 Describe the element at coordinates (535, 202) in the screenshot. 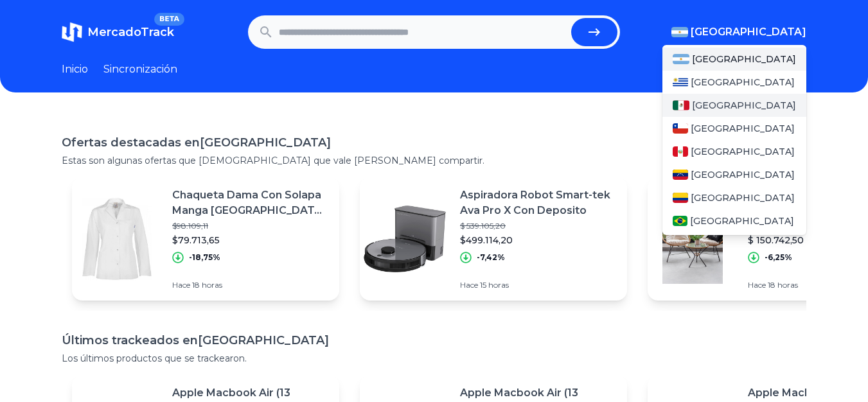

I see `font: Aspiradora Robot Smart-tek Ava Pro X Con Deposito` at that location.